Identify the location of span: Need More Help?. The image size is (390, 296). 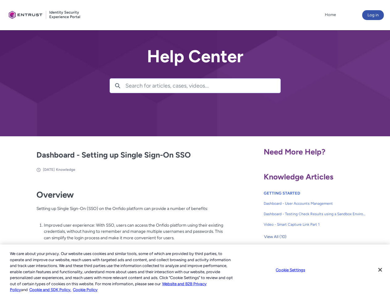
(294, 152).